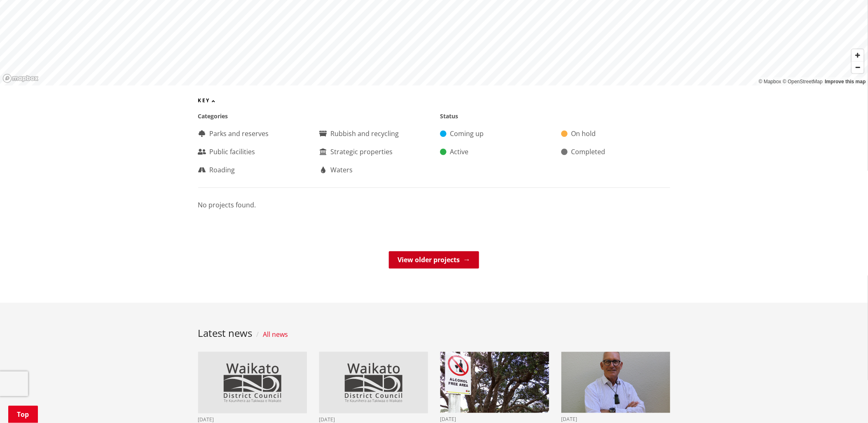 This screenshot has width=868, height=423. What do you see at coordinates (616, 134) in the screenshot?
I see `div: On hold` at bounding box center [616, 134].